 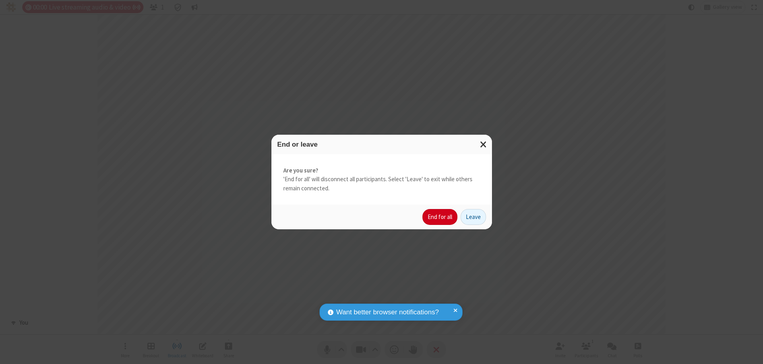 What do you see at coordinates (473, 217) in the screenshot?
I see `button: Leave` at bounding box center [473, 217].